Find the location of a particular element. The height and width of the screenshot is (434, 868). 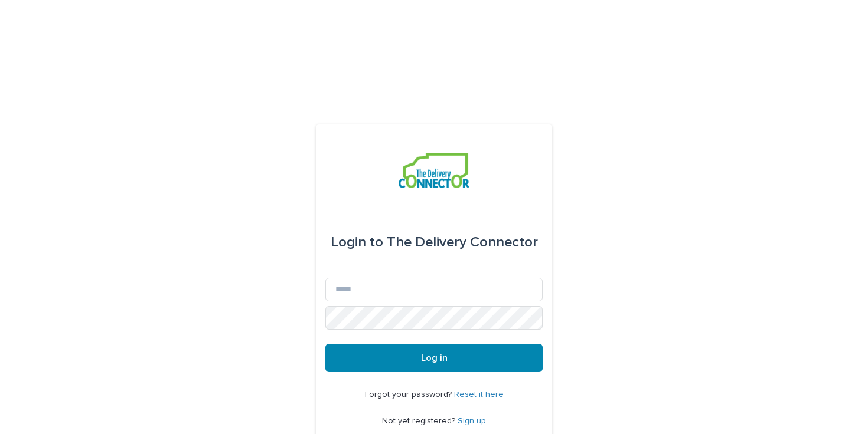

span: Login to is located at coordinates (356, 243).